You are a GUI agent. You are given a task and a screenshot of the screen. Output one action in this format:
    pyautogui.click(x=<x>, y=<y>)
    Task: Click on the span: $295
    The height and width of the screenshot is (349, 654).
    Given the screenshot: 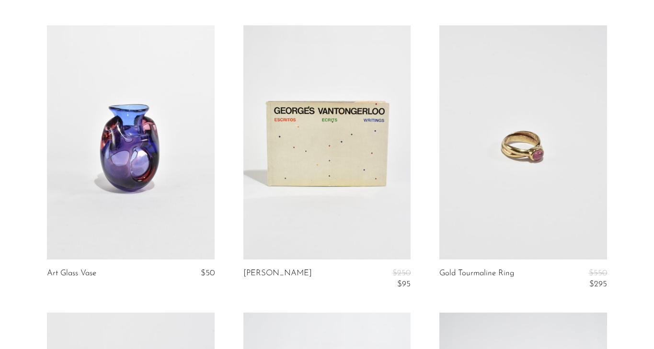 What is the action you would take?
    pyautogui.click(x=598, y=284)
    